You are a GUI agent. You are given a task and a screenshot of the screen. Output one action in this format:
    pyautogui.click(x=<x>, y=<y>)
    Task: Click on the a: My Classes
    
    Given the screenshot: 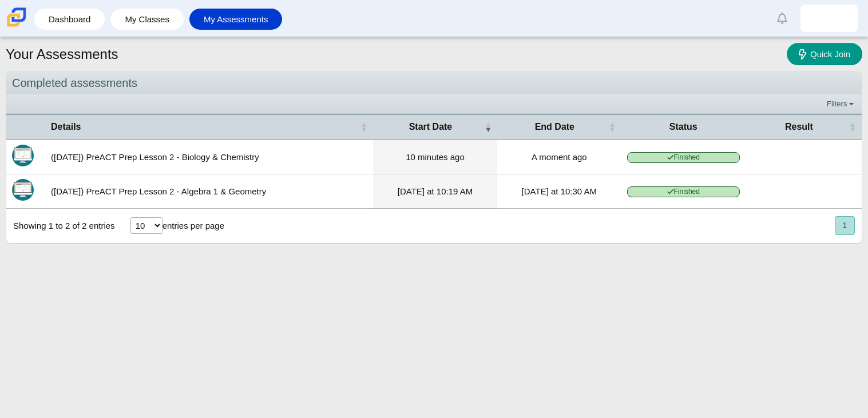 What is the action you would take?
    pyautogui.click(x=147, y=19)
    